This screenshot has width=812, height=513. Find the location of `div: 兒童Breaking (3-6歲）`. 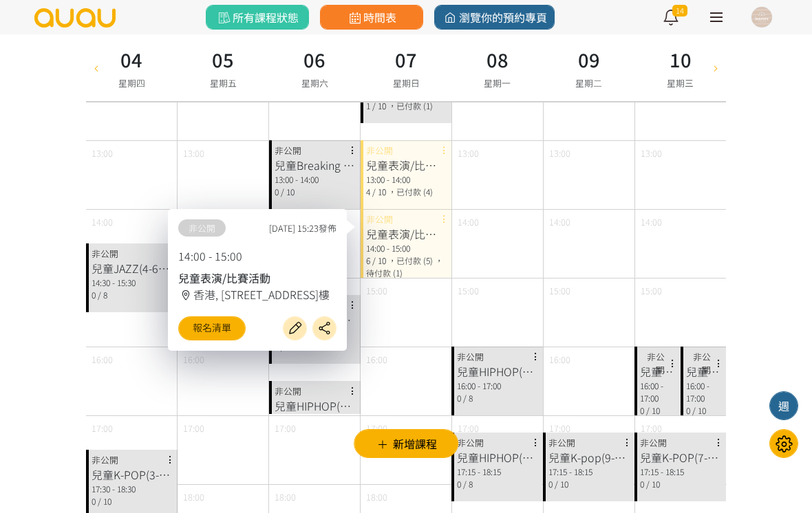

div: 兒童Breaking (3-6歲） is located at coordinates (315, 166).